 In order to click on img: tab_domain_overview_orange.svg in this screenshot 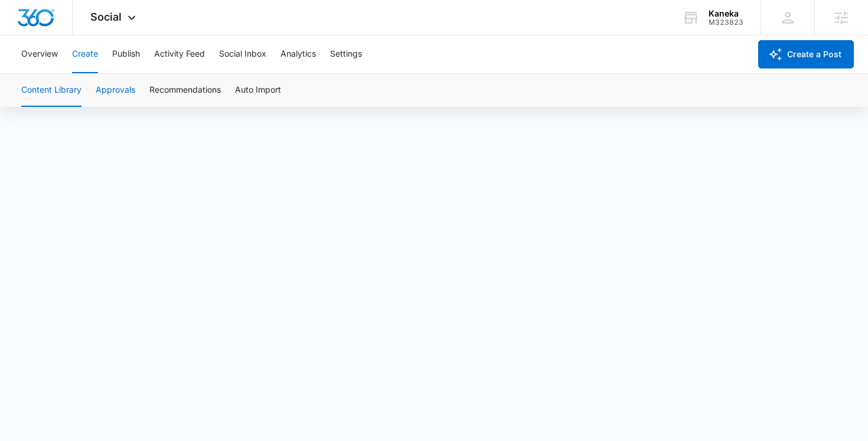, I will do `click(36, 73)`.